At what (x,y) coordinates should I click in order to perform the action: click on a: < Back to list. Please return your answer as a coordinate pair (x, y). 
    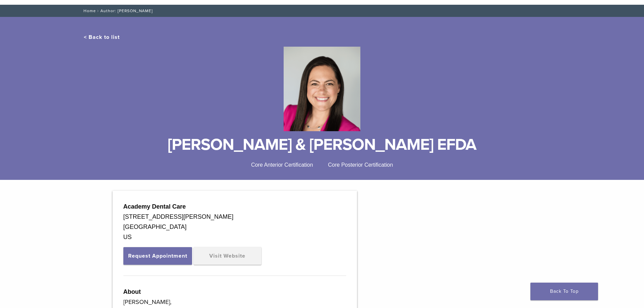
    Looking at the image, I should click on (102, 37).